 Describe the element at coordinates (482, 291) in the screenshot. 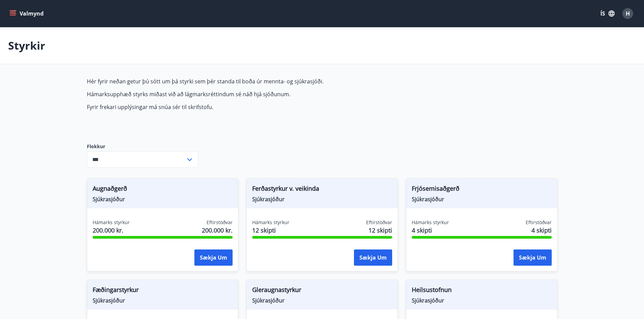

I see `span: Heilsustofnun` at that location.